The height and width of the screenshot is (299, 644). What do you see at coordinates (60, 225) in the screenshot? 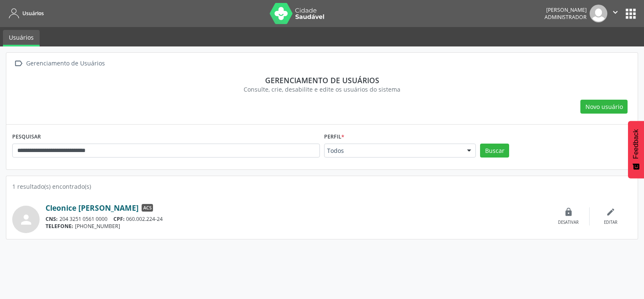
I see `span: TELEFONE:` at bounding box center [60, 225].